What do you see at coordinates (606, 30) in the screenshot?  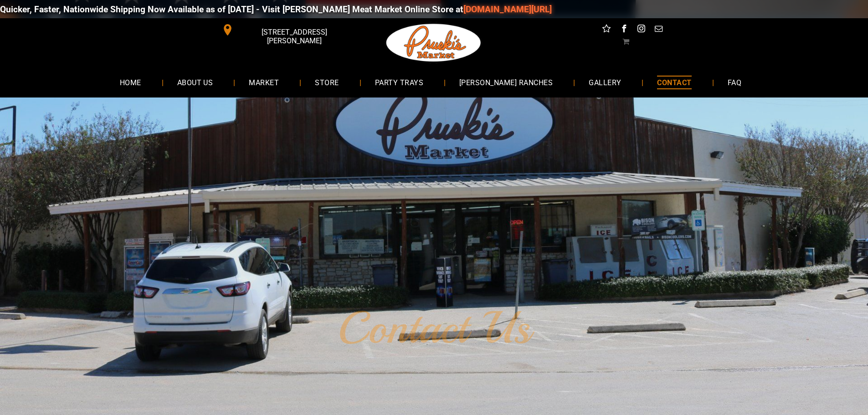 I see `a: Social network` at bounding box center [606, 30].